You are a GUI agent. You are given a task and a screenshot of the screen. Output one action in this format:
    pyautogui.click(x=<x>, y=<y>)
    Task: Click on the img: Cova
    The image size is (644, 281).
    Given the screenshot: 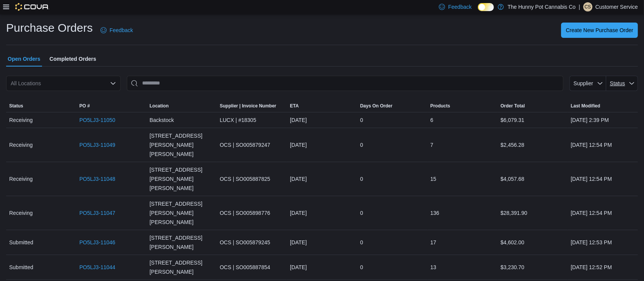 What is the action you would take?
    pyautogui.click(x=32, y=7)
    